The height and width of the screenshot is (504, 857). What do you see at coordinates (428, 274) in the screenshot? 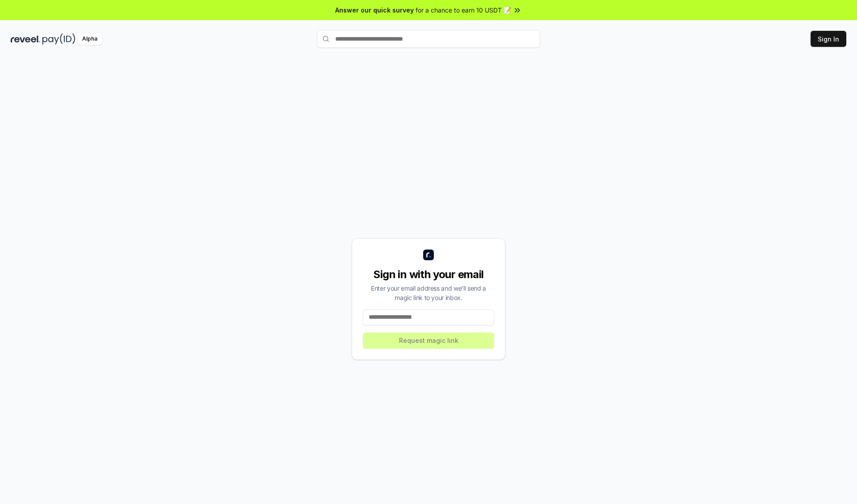
I see `div: Sign in with your email` at bounding box center [428, 274].